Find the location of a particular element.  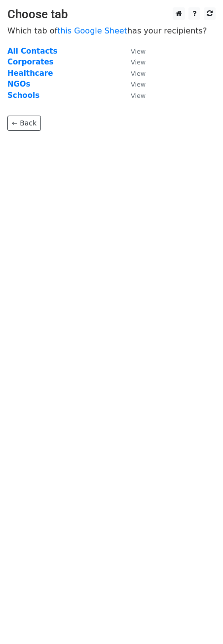

h3: Choose tab is located at coordinates (112, 14).